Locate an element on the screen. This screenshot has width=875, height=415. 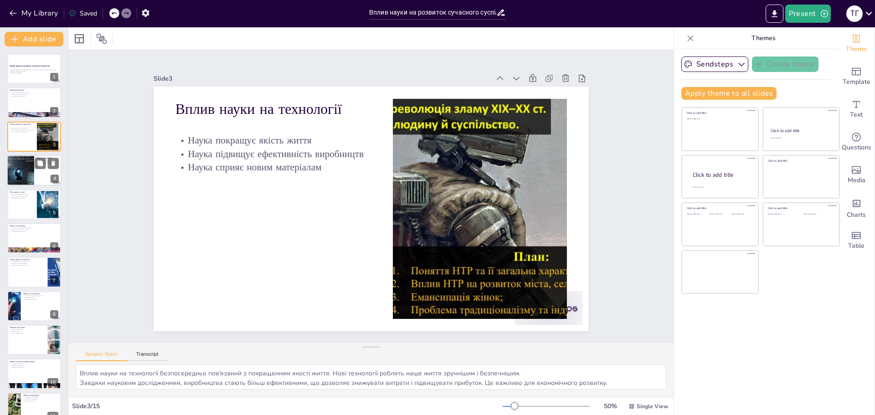
div: Saved is located at coordinates (83, 13).